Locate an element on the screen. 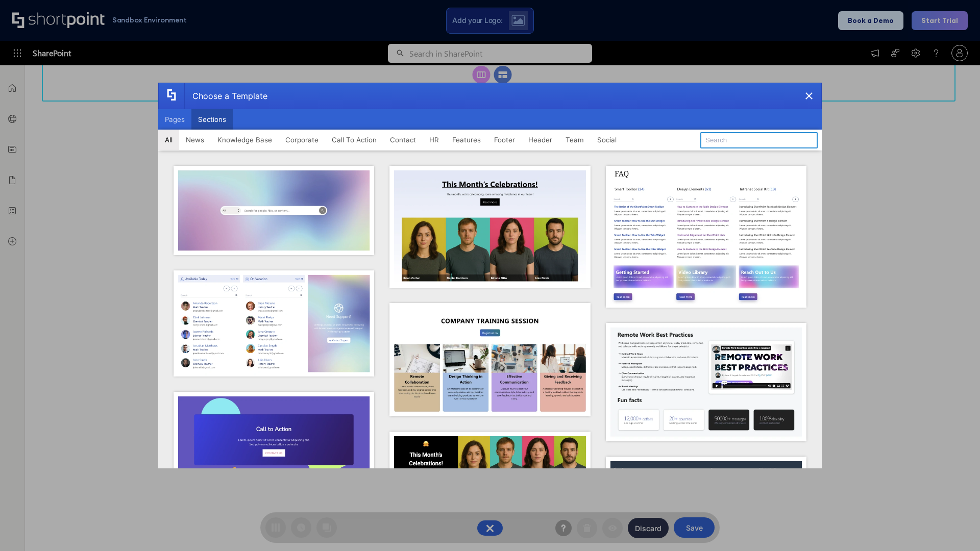 The image size is (980, 551). button: Footer is located at coordinates (504, 140).